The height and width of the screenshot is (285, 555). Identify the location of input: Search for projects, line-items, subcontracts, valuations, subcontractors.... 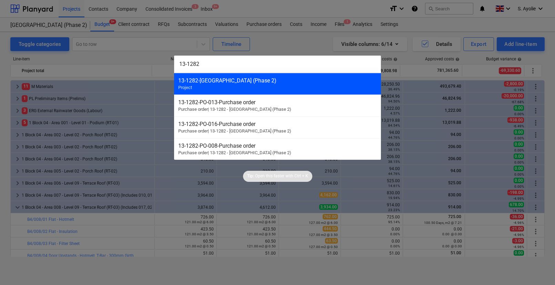
(277, 64).